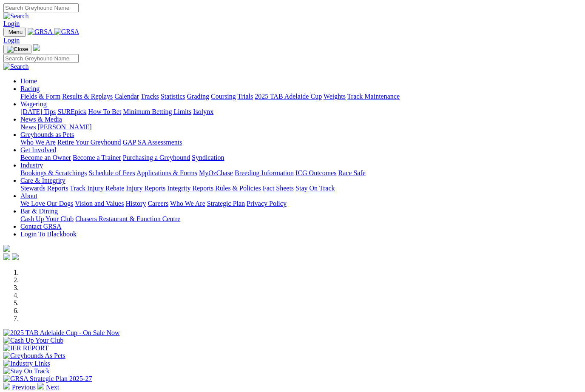 The width and height of the screenshot is (585, 392). What do you see at coordinates (245, 96) in the screenshot?
I see `a: Trials` at bounding box center [245, 96].